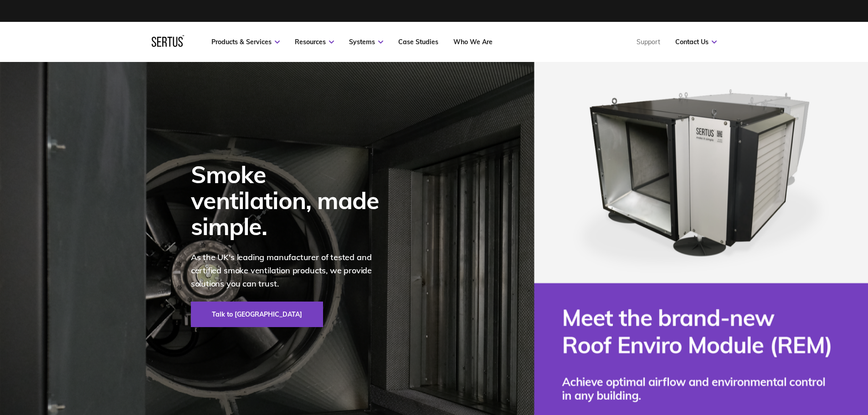 Image resolution: width=868 pixels, height=415 pixels. Describe the element at coordinates (419, 42) in the screenshot. I see `a: Case Studies` at that location.